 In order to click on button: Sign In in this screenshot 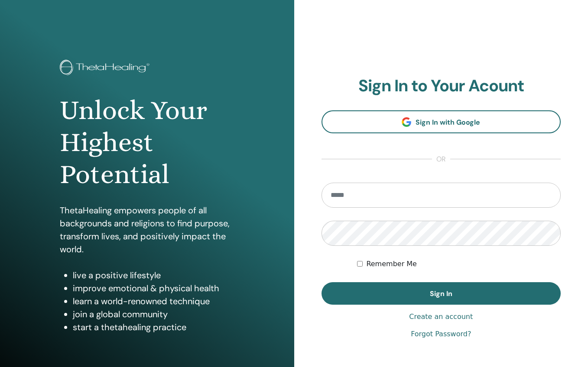, I will do `click(441, 293)`.